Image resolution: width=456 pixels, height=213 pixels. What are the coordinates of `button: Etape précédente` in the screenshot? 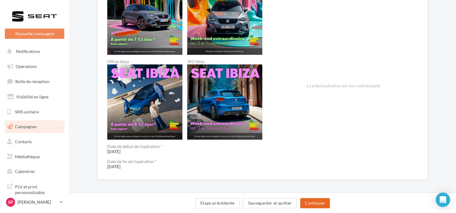 It's located at (217, 203).